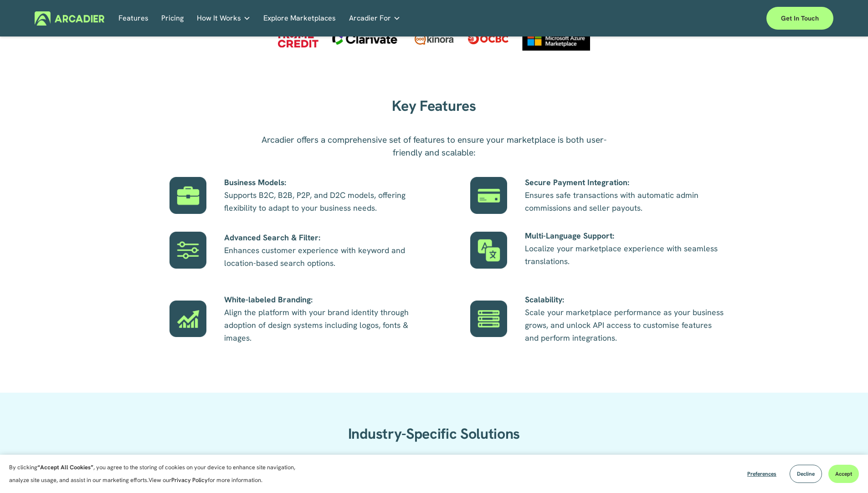  Describe the element at coordinates (434, 434) in the screenshot. I see `h2: Industry-Specific Solutions` at that location.